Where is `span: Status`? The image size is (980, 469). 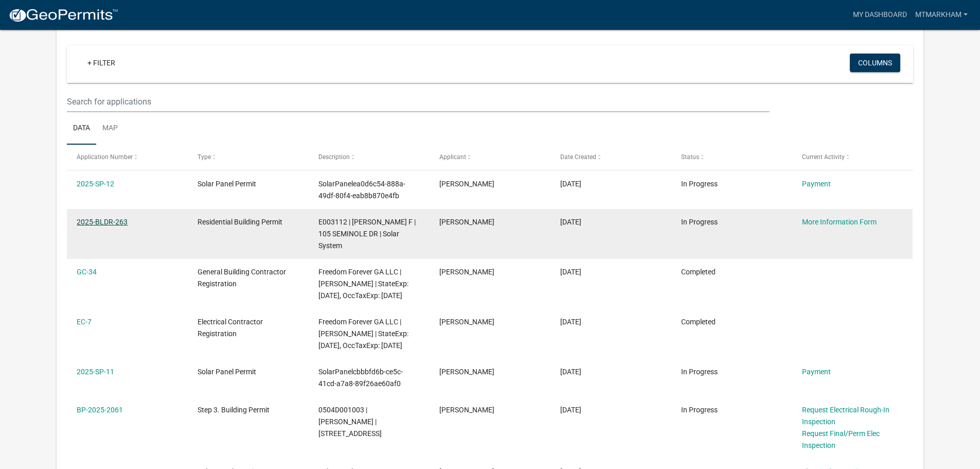 span: Status is located at coordinates (690, 157).